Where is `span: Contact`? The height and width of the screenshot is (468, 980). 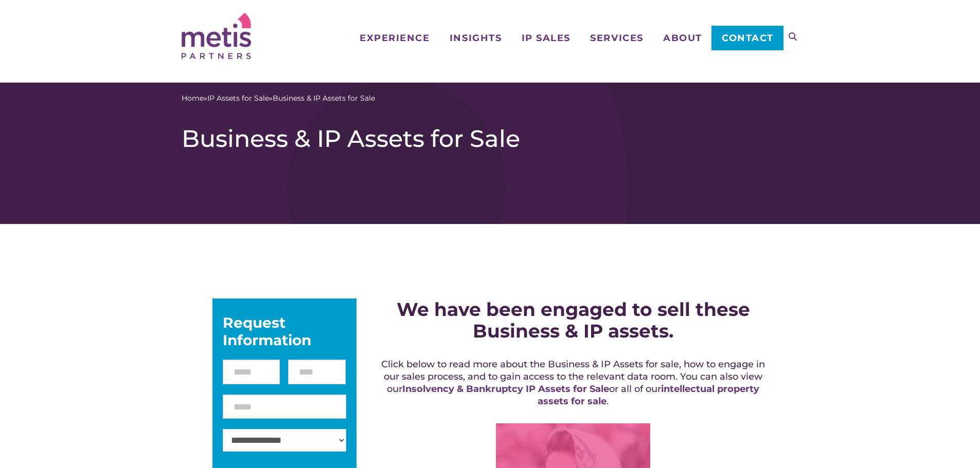 span: Contact is located at coordinates (748, 38).